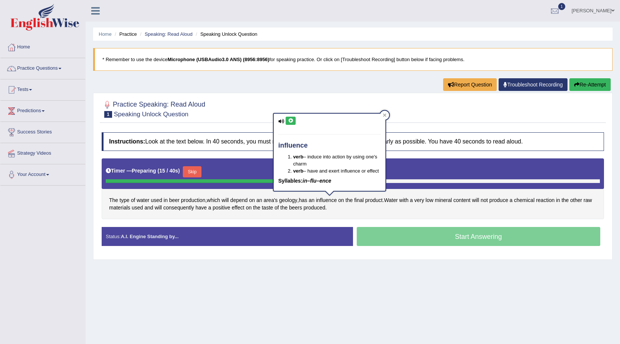 This screenshot has width=620, height=344. Describe the element at coordinates (470, 84) in the screenshot. I see `button: Report Question` at that location.